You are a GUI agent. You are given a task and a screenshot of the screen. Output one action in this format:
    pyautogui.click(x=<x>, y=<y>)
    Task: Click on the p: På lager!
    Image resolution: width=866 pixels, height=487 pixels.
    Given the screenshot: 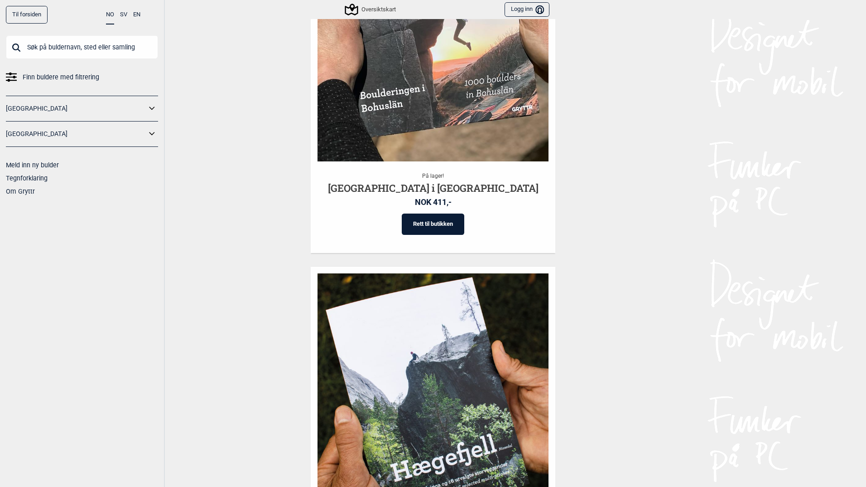 What is the action you would take?
    pyautogui.click(x=433, y=176)
    